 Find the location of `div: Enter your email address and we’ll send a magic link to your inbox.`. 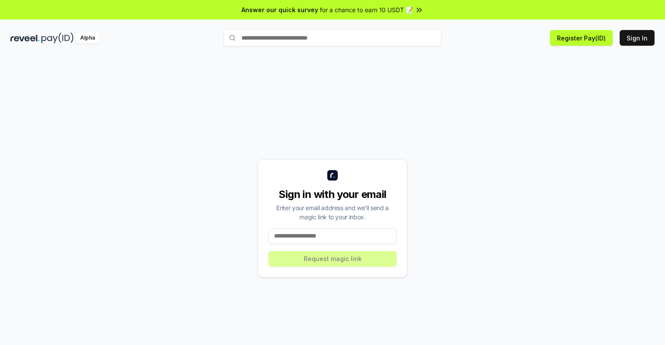

div: Enter your email address and we’ll send a magic link to your inbox. is located at coordinates (332, 213).